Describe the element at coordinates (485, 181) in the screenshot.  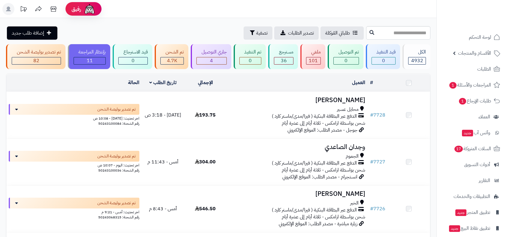
I see `span: التقارير` at that location.